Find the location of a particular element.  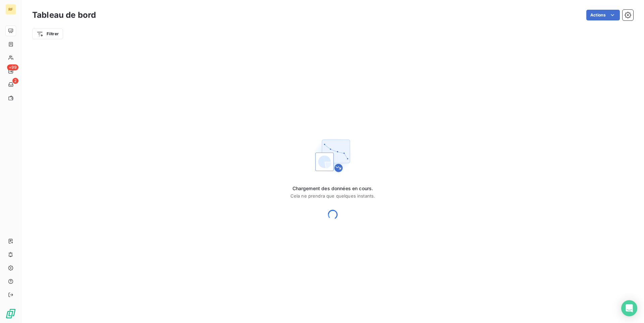

div: RF is located at coordinates (11, 9).